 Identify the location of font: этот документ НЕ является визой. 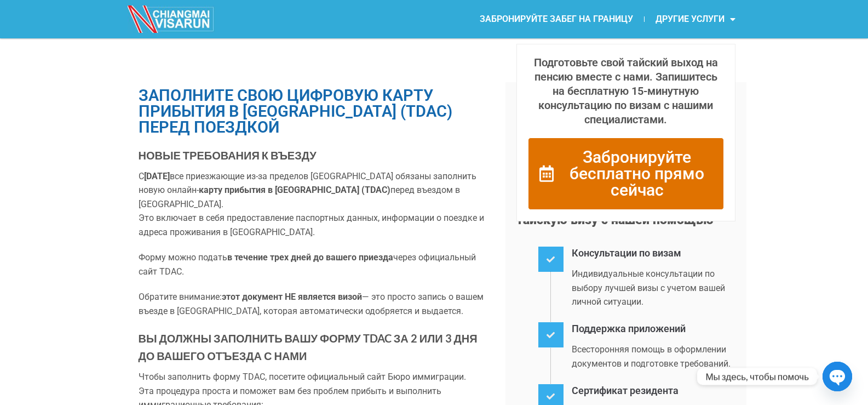
(292, 297).